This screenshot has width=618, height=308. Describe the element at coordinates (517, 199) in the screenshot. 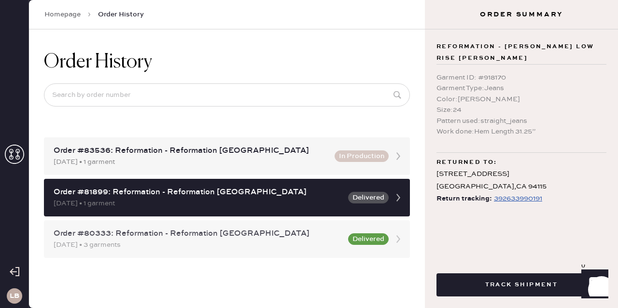

I see `a: 392633990191` at that location.